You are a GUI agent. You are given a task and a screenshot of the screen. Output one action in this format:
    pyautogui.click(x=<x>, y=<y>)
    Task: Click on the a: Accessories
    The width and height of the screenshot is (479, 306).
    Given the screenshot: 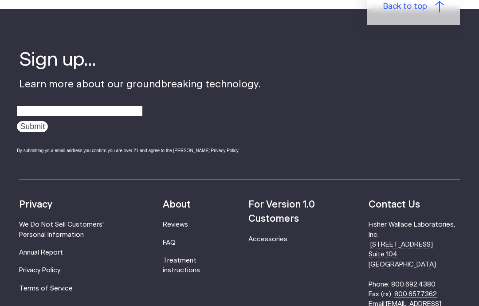 What is the action you would take?
    pyautogui.click(x=268, y=239)
    